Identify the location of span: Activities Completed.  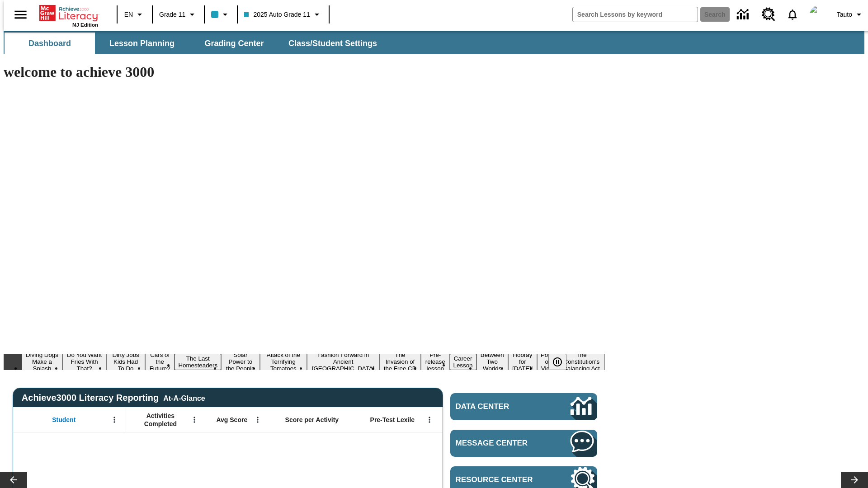
(161, 419).